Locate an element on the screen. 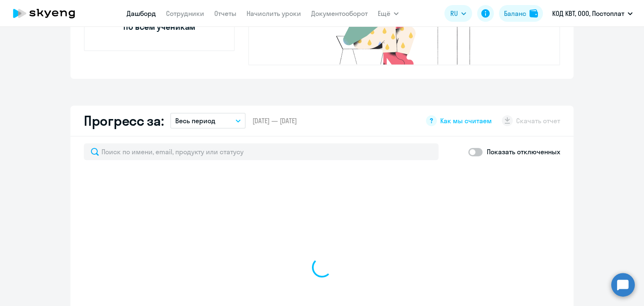 This screenshot has width=644, height=306. p: КОД КВТ, ООО, Постоплат is located at coordinates (588, 13).